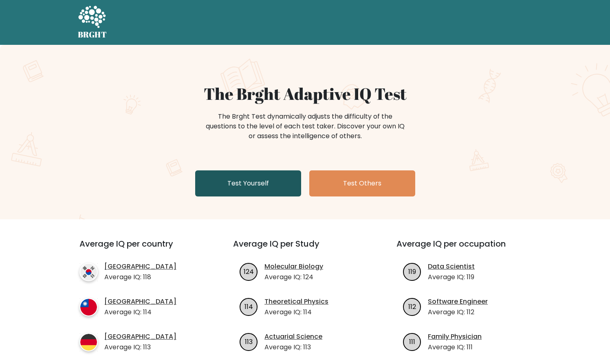  Describe the element at coordinates (362, 183) in the screenshot. I see `a: Test Others` at that location.